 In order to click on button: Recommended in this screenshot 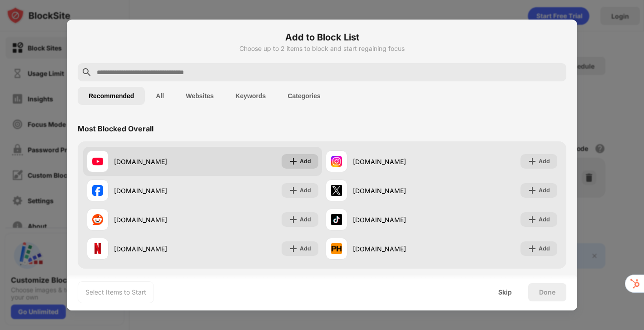, I will do `click(111, 96)`.